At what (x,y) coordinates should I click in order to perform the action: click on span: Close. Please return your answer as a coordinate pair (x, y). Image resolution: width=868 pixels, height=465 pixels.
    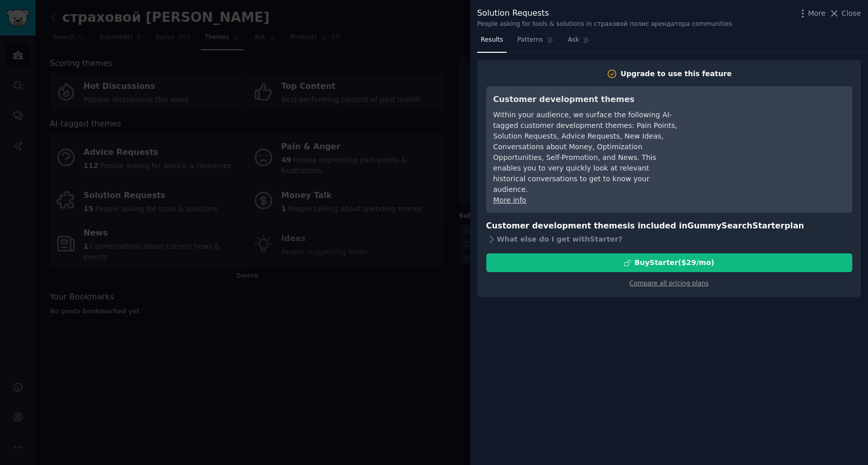
    Looking at the image, I should click on (851, 13).